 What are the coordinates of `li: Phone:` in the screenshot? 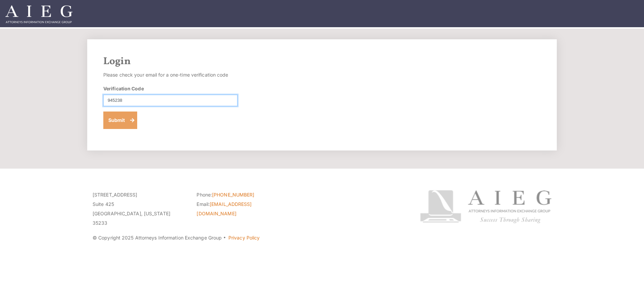 It's located at (243, 195).